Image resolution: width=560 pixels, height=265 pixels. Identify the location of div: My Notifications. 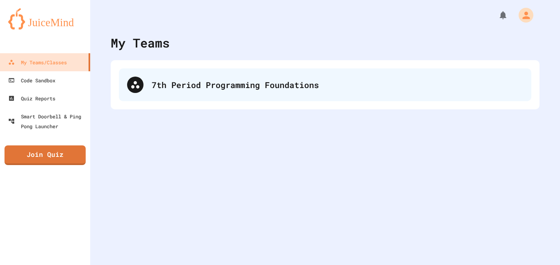
(496, 15).